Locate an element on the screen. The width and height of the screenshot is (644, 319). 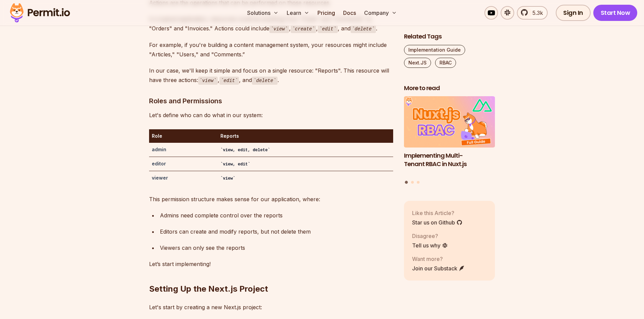
img: Implementing Multi-Tenant RBAC in Nuxt.js is located at coordinates (449, 122).